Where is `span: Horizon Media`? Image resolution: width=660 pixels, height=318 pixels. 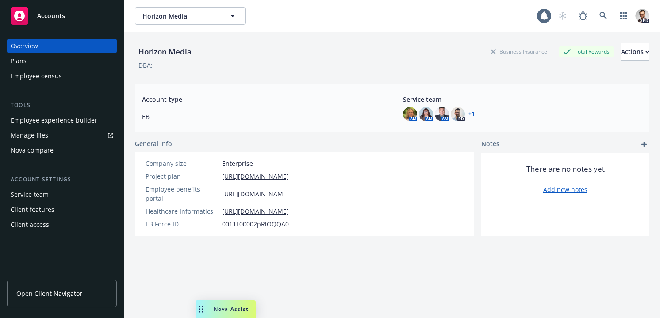
span: Horizon Media is located at coordinates (180, 16).